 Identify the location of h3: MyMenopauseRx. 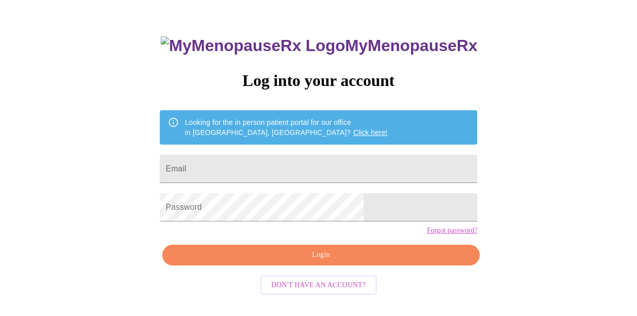
(319, 46).